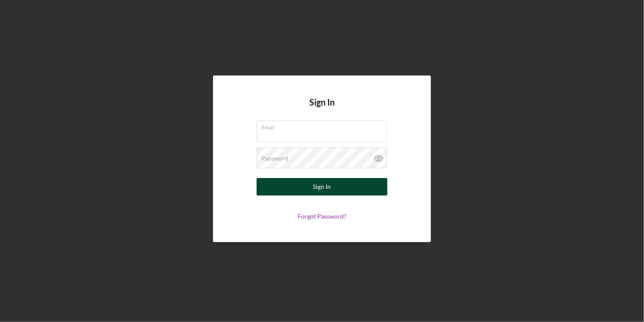 Image resolution: width=644 pixels, height=322 pixels. What do you see at coordinates (322, 187) in the screenshot?
I see `div: Sign In` at bounding box center [322, 187].